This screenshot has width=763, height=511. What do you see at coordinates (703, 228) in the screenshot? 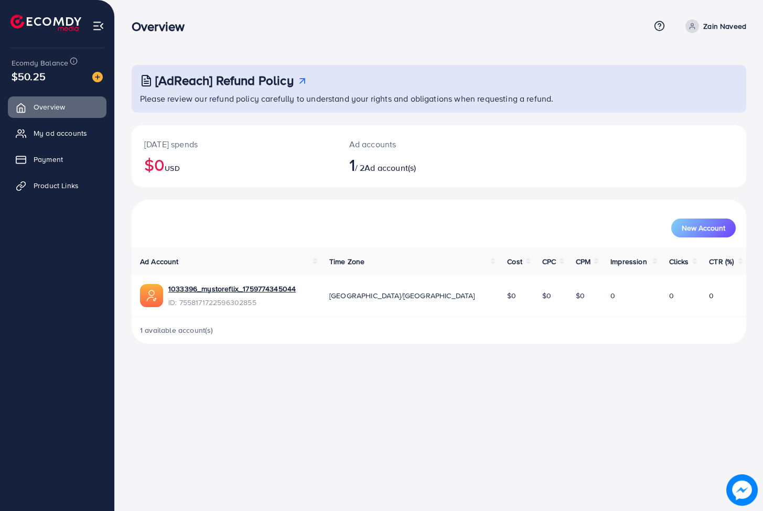
I see `span: New Account` at bounding box center [703, 228].